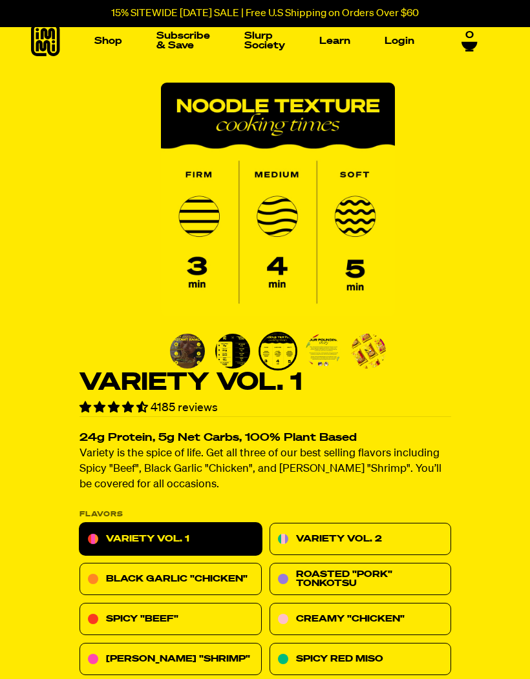 The height and width of the screenshot is (679, 530). Describe the element at coordinates (399, 41) in the screenshot. I see `a: Login` at that location.